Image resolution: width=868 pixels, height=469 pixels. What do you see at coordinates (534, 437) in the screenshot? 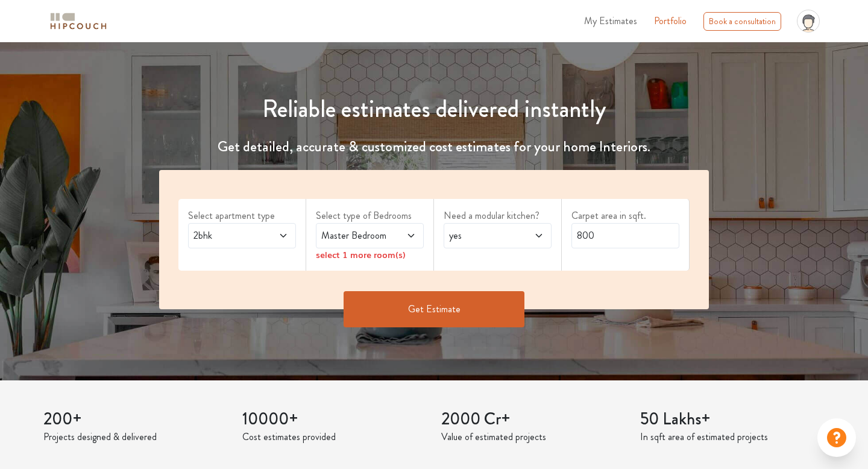
I see `p: Value of estimated projects` at bounding box center [534, 437].